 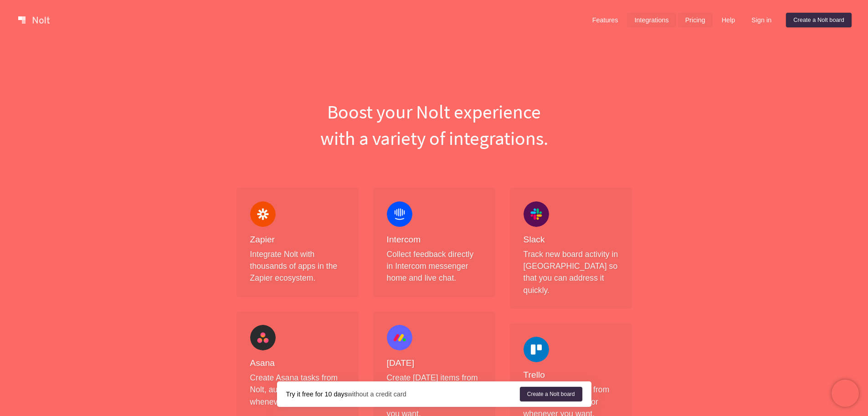 What do you see at coordinates (434, 125) in the screenshot?
I see `h1: Boost your Nolt experience with a variety of integrations.` at bounding box center [434, 125].